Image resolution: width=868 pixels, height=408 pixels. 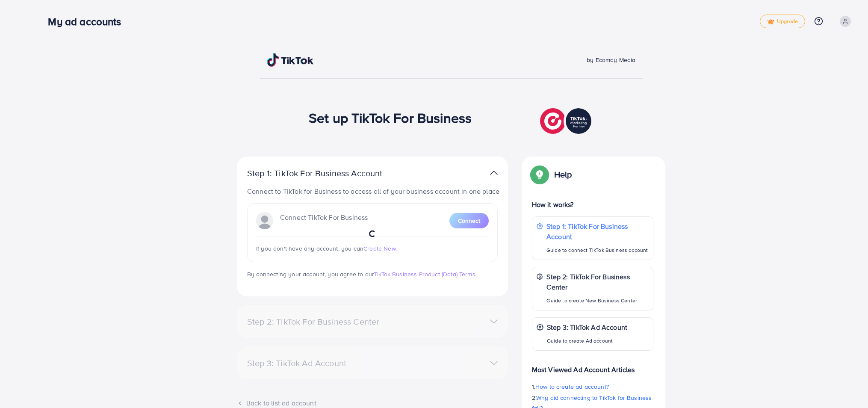 I want to click on h3: My ad accounts, so click(x=88, y=21).